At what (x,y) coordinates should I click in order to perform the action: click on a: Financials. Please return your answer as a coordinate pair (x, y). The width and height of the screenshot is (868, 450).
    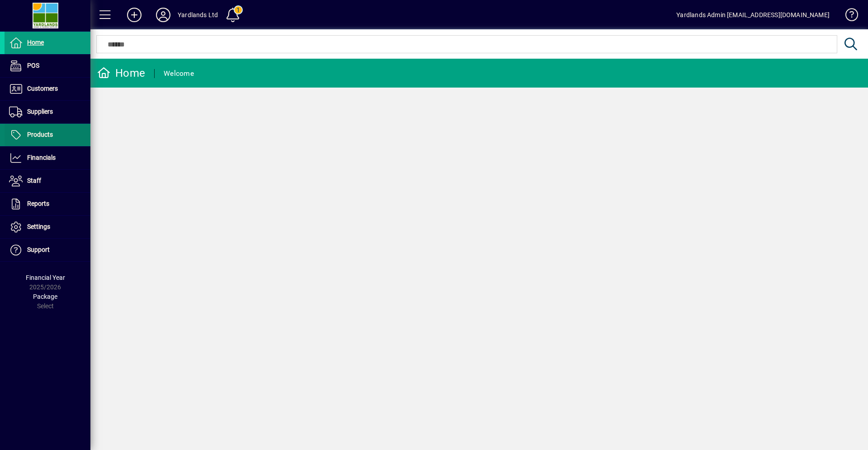
    Looking at the image, I should click on (47, 158).